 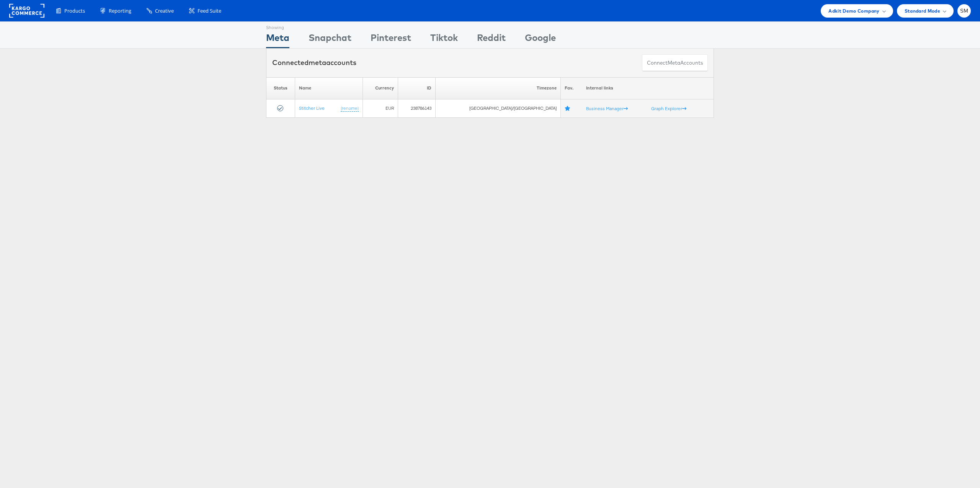 I want to click on span: Standard Mode, so click(x=922, y=11).